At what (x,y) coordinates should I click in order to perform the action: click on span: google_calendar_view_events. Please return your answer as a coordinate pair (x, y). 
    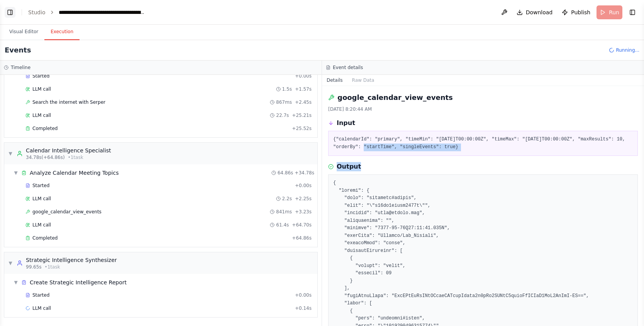
    Looking at the image, I should click on (67, 212).